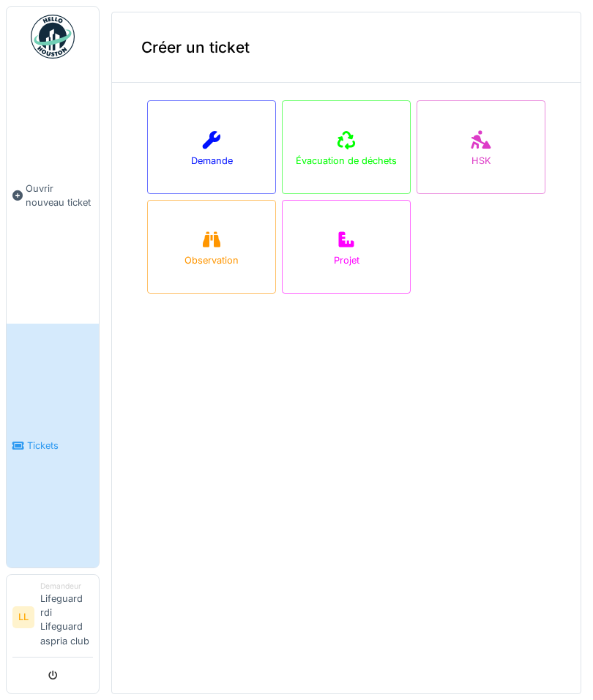 This screenshot has height=700, width=593. Describe the element at coordinates (53, 445) in the screenshot. I see `a: Tickets` at that location.